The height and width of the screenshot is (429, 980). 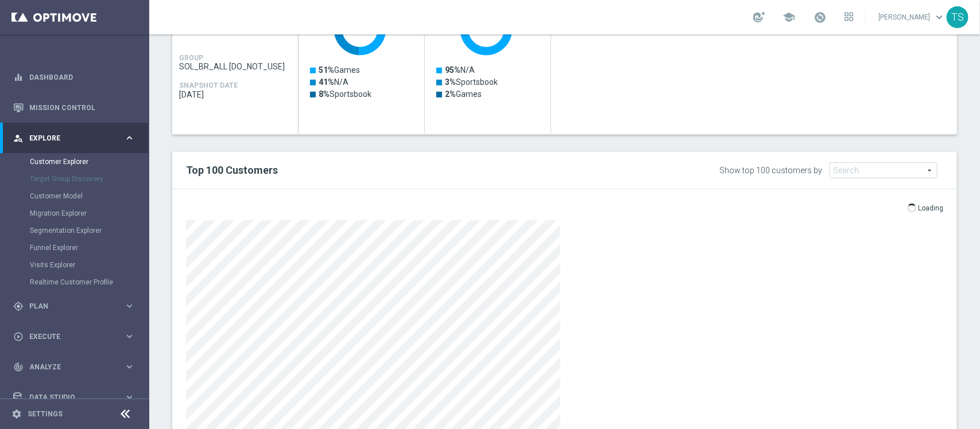 What do you see at coordinates (209, 86) in the screenshot?
I see `h4: SNAPSHOT DATE` at bounding box center [209, 86].